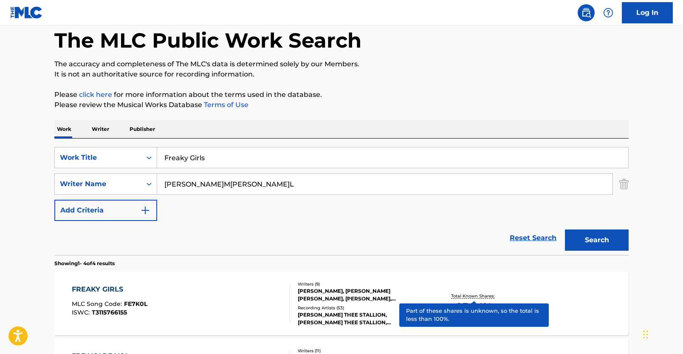 The image size is (683, 354). I want to click on form: Search Form, so click(342, 201).